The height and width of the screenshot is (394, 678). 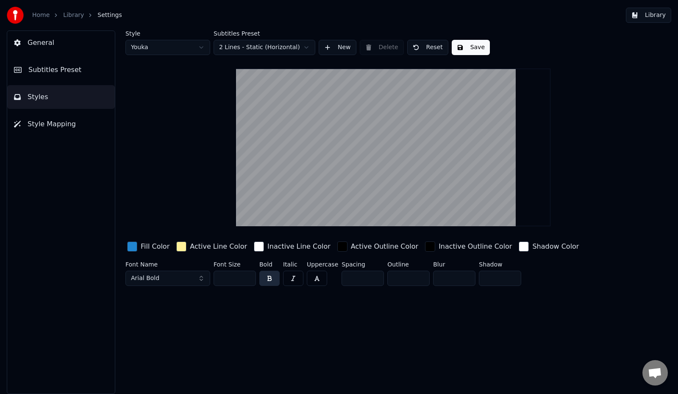 What do you see at coordinates (556, 247) in the screenshot?
I see `div: Shadow Color` at bounding box center [556, 247].